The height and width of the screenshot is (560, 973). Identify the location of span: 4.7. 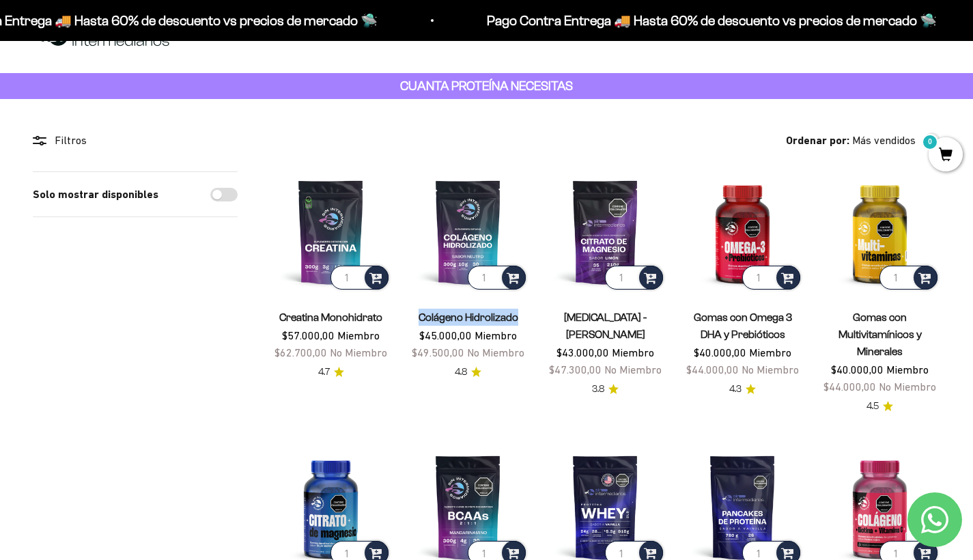
(324, 372).